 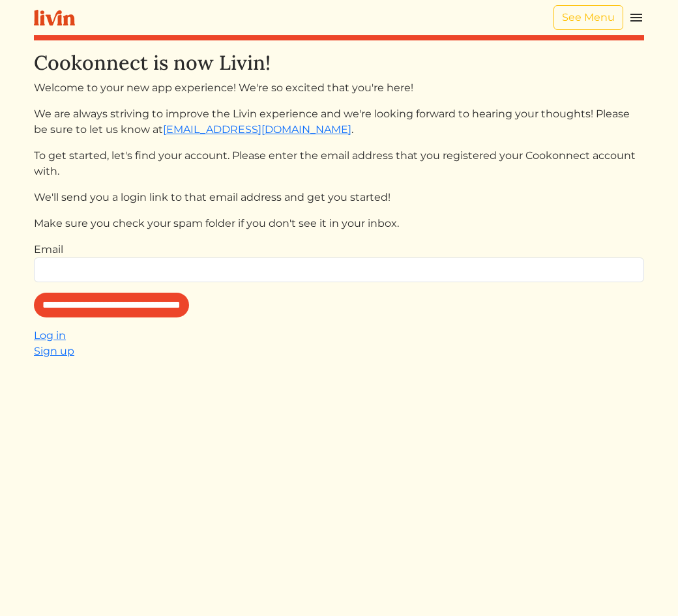 I want to click on img: livin-logo-a0d97d1a881af30f6274990eb6222085a2533c92bbd1e4f22c21b4f0d0e3210c.svg, so click(x=54, y=18).